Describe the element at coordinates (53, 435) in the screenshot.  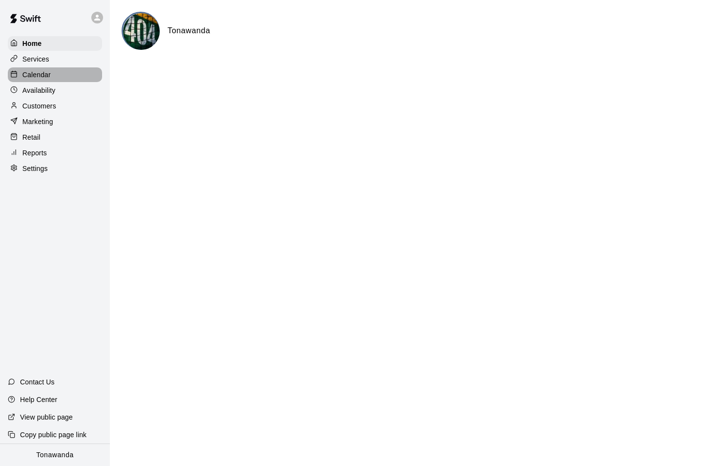
I see `p: Copy public page link` at that location.